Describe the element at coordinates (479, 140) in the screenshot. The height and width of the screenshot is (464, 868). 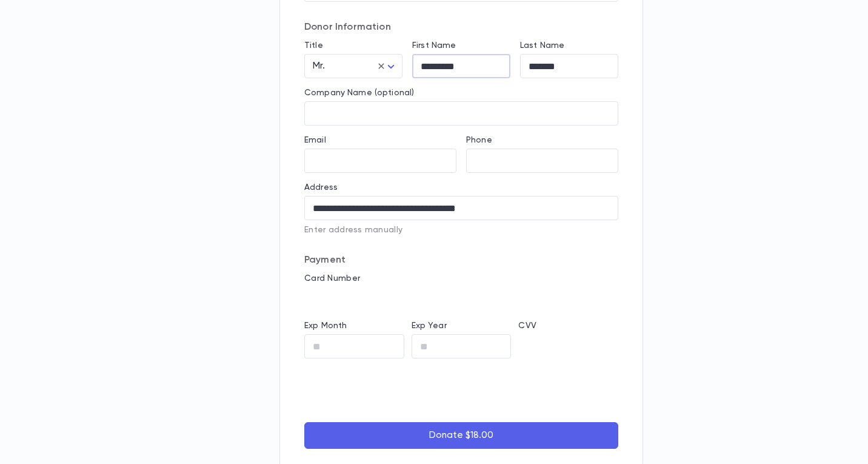
I see `label: Phone` at that location.